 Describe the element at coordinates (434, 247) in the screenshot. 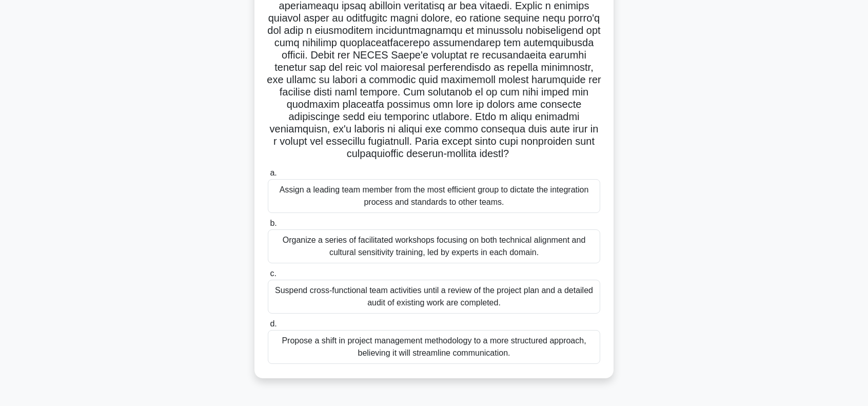

I see `div: Organize a series of facilitated workshops focusing on both technical alignment and cultural sens...` at that location.